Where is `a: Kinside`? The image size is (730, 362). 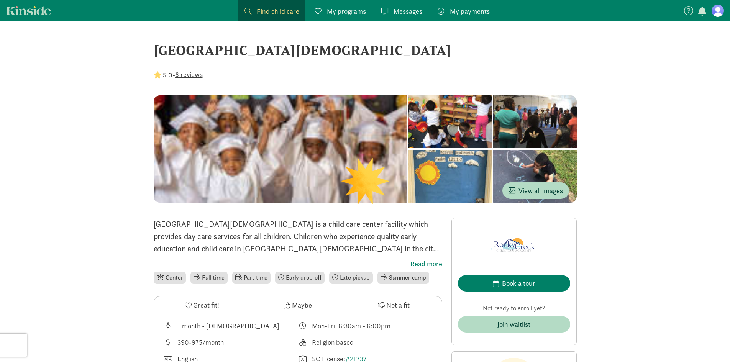 a: Kinside is located at coordinates (28, 10).